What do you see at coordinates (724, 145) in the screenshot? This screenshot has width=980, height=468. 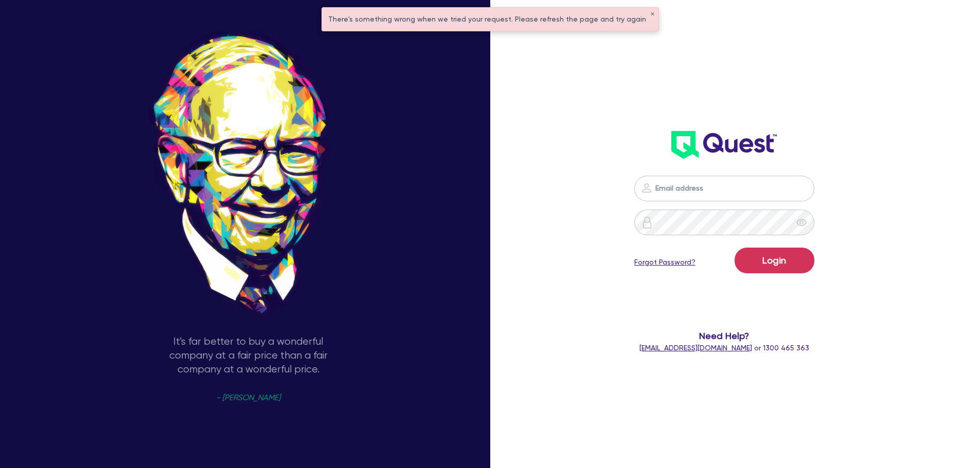 I see `img: wH2k97JdezQIQAAAABJRU5ErkJggg==` at bounding box center [724, 145].